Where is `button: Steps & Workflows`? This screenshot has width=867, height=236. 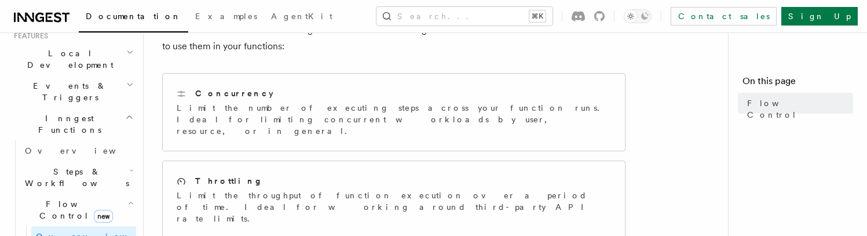
button: Steps & Workflows is located at coordinates (78, 177).